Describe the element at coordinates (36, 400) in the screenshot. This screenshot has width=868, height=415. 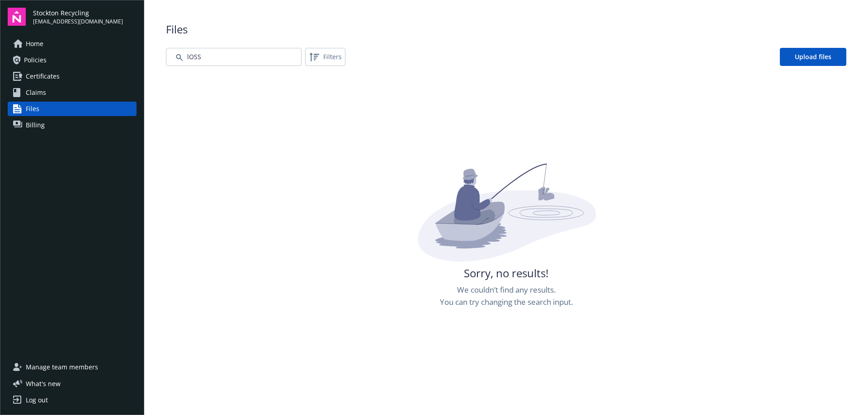
I see `div: Log out` at that location.